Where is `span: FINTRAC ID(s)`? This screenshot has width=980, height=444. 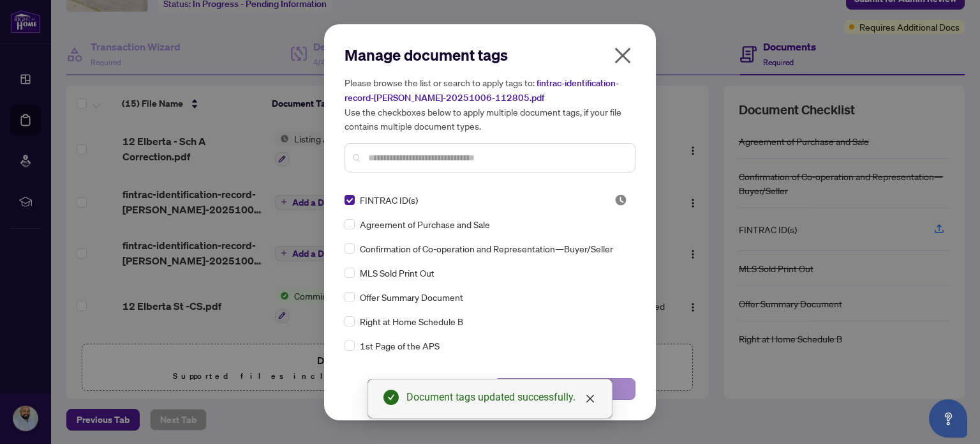
span: FINTRAC ID(s) is located at coordinates (389, 200).